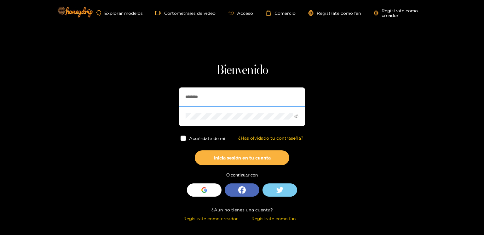 The height and width of the screenshot is (235, 484). What do you see at coordinates (245, 13) in the screenshot?
I see `font: Acceso` at bounding box center [245, 13].